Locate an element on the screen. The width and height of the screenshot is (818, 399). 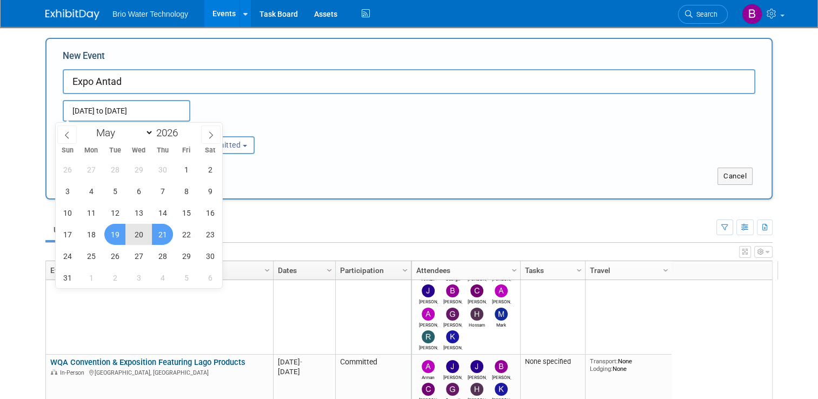
a: Search is located at coordinates (703, 14).